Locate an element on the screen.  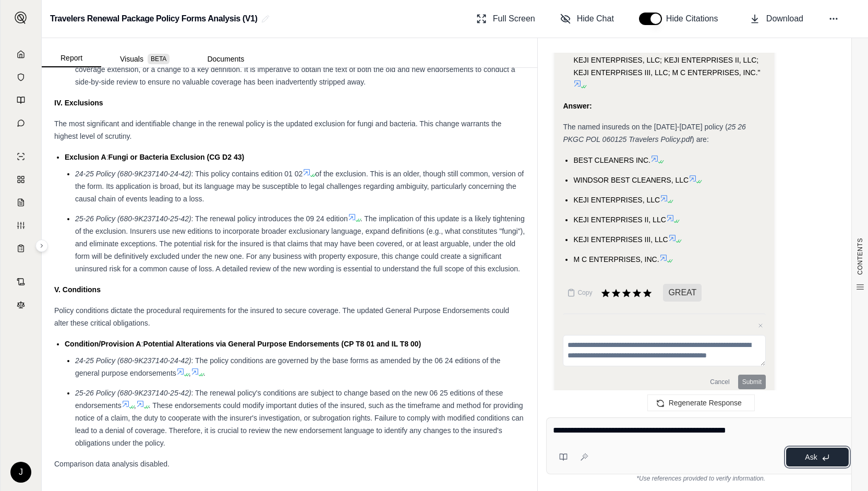
button: Documents is located at coordinates (225, 59).